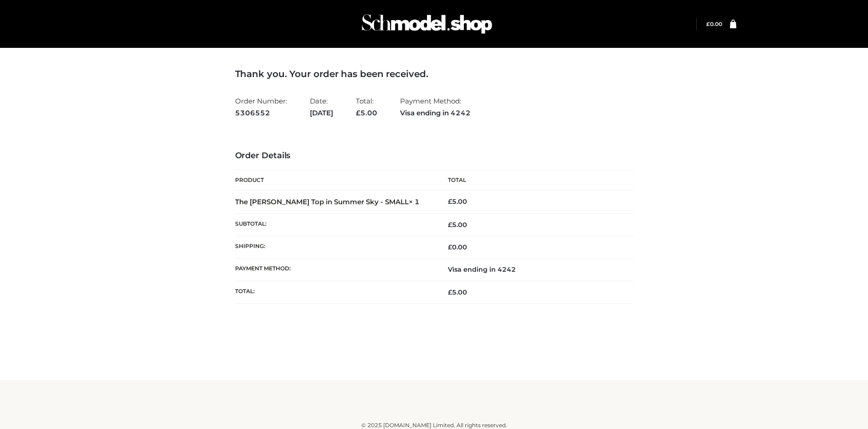 The width and height of the screenshot is (868, 429). I want to click on th: Subtotal:, so click(334, 224).